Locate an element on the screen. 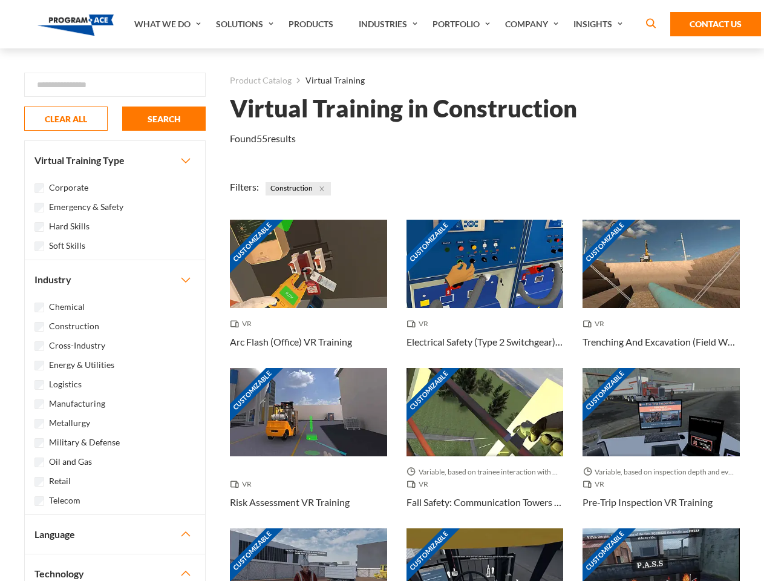  label: Telecom is located at coordinates (65, 500).